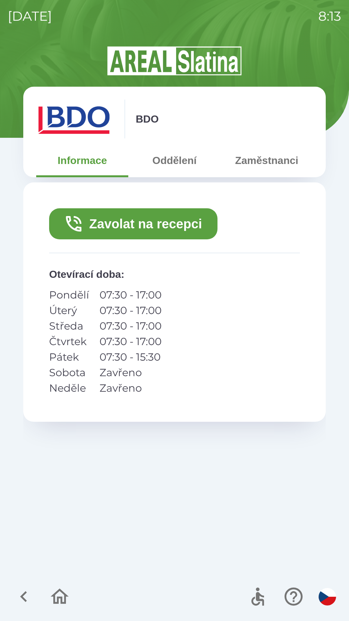 This screenshot has height=621, width=349. What do you see at coordinates (175, 61) in the screenshot?
I see `img: Logo` at bounding box center [175, 61].